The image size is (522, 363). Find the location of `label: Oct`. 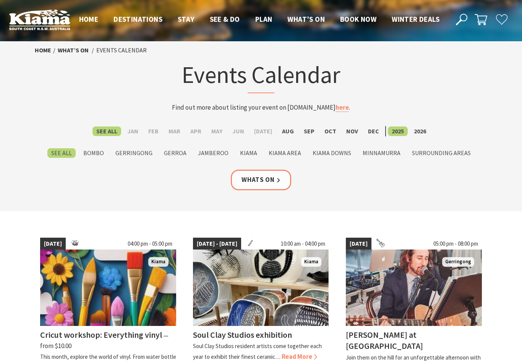

label: Oct is located at coordinates (330, 131).